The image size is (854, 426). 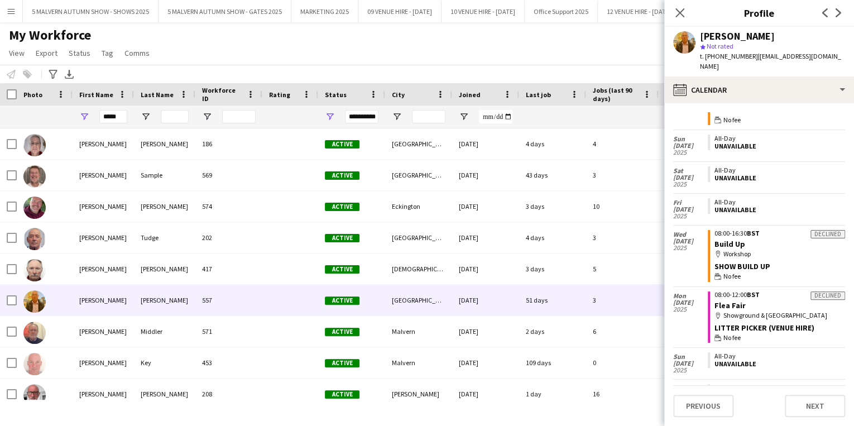 I want to click on div: Declined, so click(x=828, y=234).